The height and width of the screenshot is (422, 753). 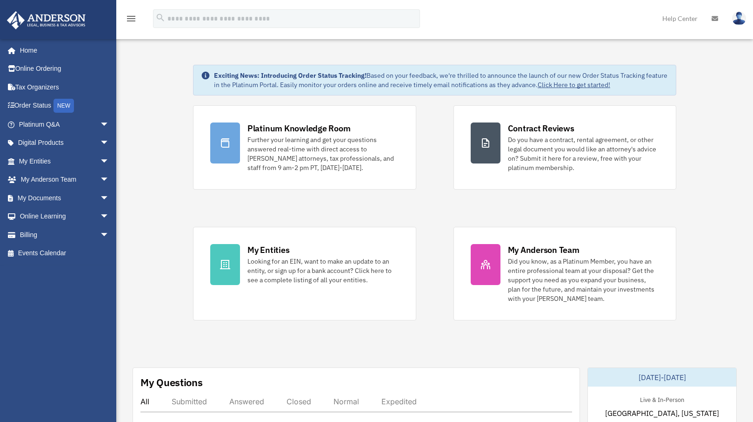 What do you see at coordinates (65, 235) in the screenshot?
I see `a: Billingarrow_drop_down` at bounding box center [65, 235].